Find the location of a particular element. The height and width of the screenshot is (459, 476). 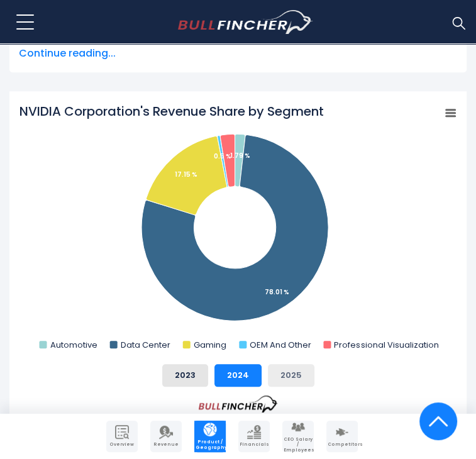

text: Data Center is located at coordinates (145, 345).